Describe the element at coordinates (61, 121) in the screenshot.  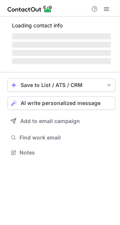
I see `button: Add to email campaign` at that location.